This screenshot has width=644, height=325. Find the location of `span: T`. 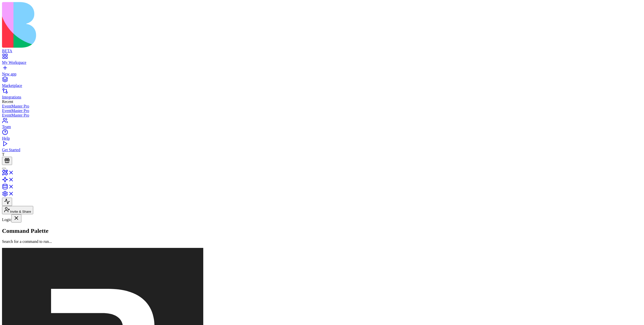

span: T is located at coordinates (3, 155).